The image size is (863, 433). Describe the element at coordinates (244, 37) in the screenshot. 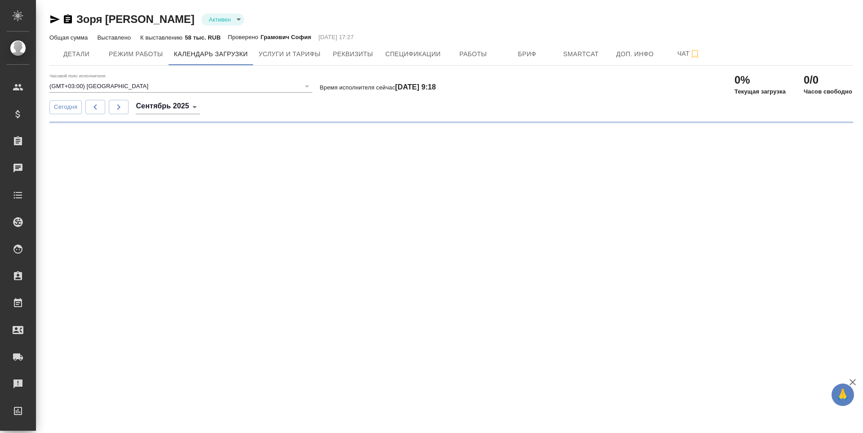

I see `p: Проверено` at that location.